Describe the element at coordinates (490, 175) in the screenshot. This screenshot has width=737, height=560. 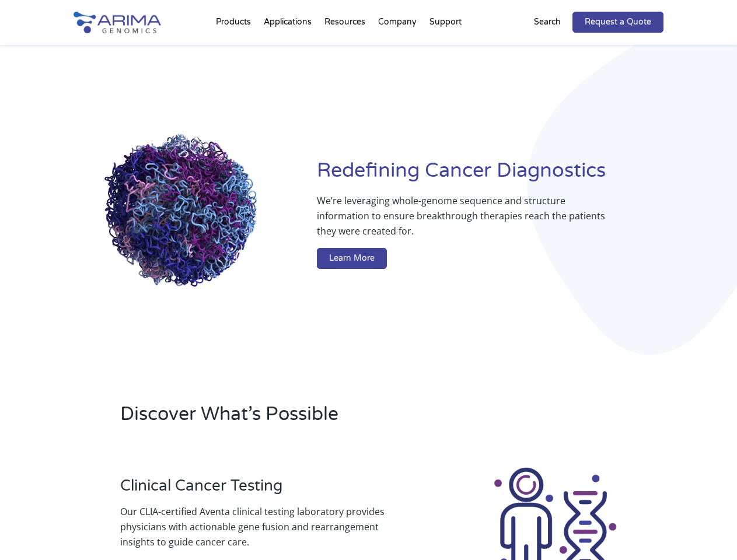
I see `h1: Redefining Cancer Diagnostics` at that location.